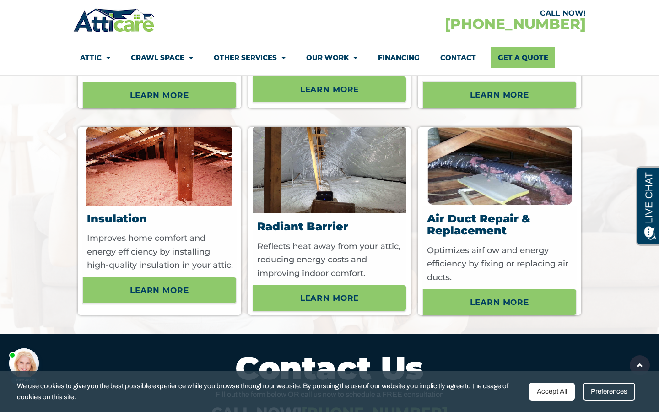  I want to click on div: Need help? Chat with us now!, so click(19, 24).